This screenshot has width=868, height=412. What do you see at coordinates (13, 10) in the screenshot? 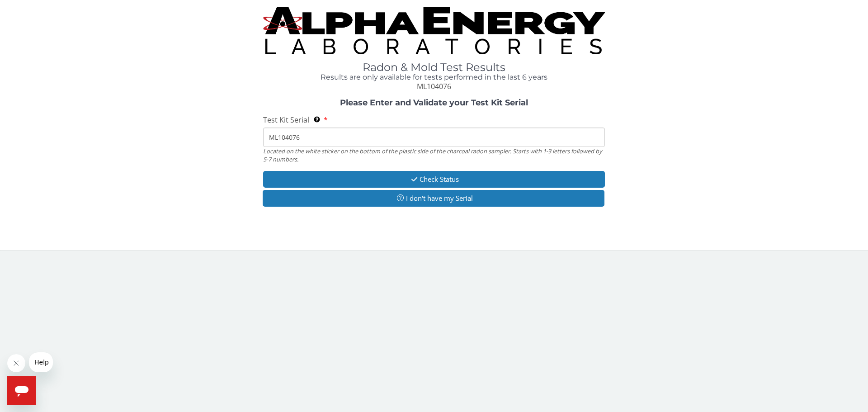
I see `span: Help` at bounding box center [13, 10].